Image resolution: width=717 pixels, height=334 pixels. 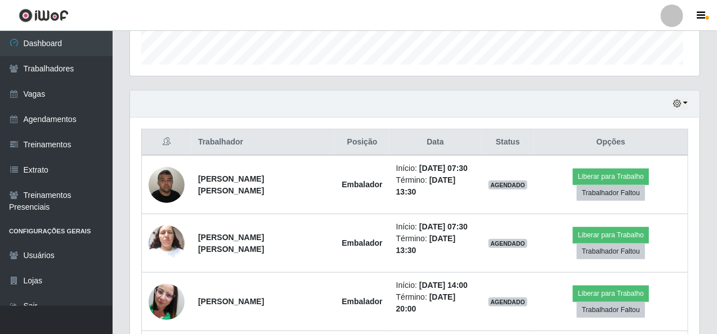 What do you see at coordinates (362, 142) in the screenshot?
I see `th: Posição` at bounding box center [362, 142].